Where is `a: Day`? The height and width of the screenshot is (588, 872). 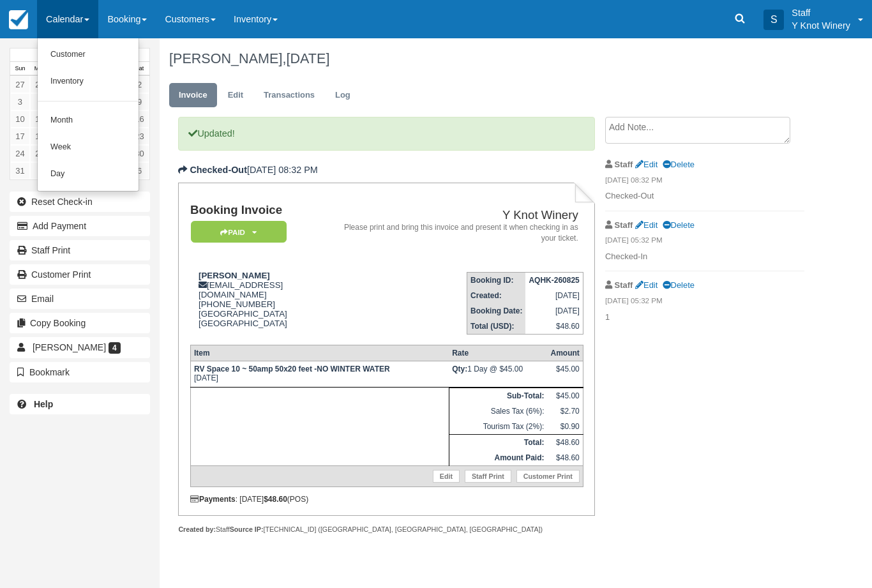 a: Day is located at coordinates (88, 175).